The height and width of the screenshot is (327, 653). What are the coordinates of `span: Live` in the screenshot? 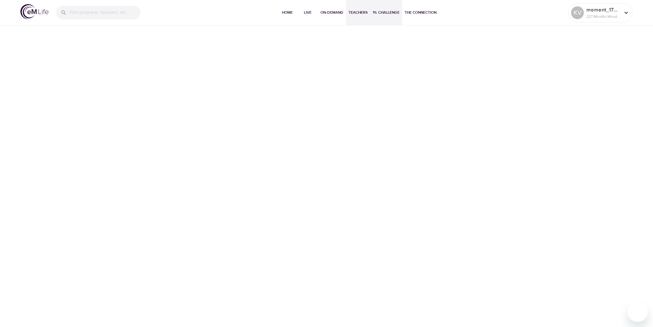 It's located at (308, 12).